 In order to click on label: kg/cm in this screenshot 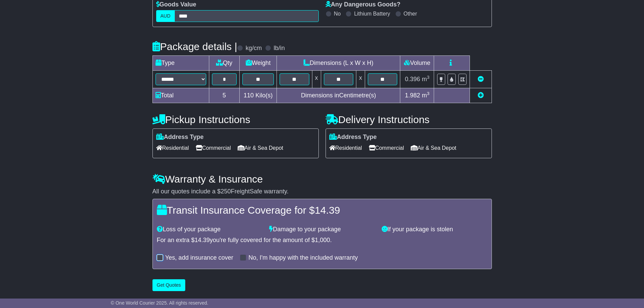, I will do `click(253, 49)`.